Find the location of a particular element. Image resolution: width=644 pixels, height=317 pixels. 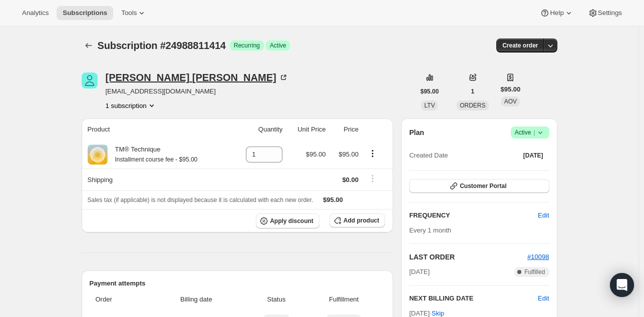

span: Customer Portal is located at coordinates (483, 186).